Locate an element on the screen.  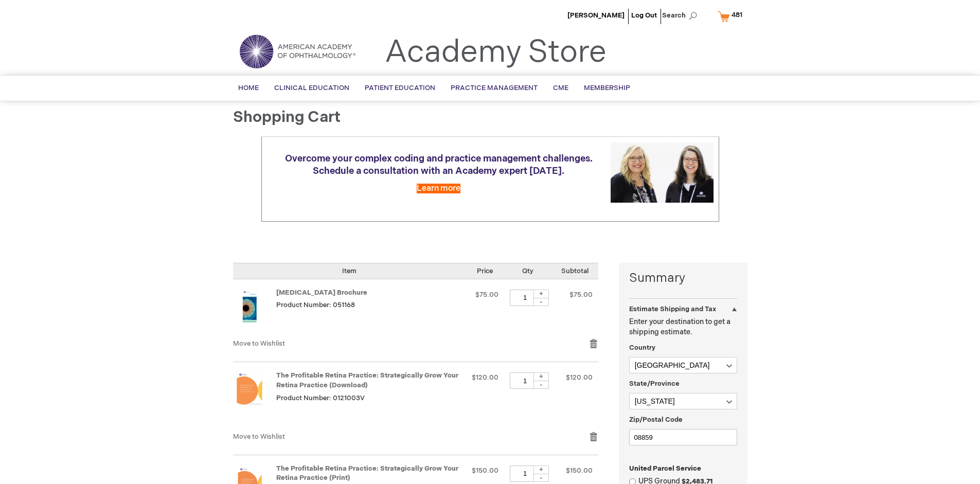
span: Product Number: 051168 is located at coordinates (316, 305).